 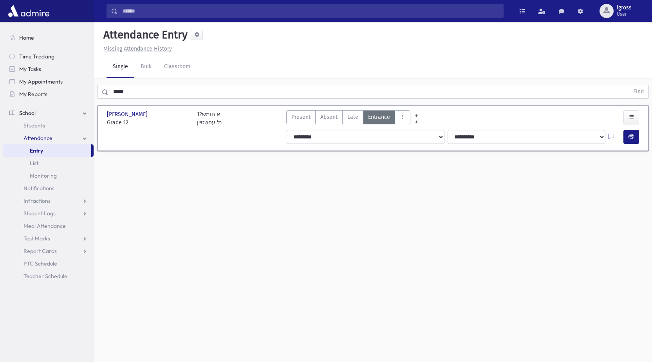 I want to click on span: Entry, so click(x=36, y=150).